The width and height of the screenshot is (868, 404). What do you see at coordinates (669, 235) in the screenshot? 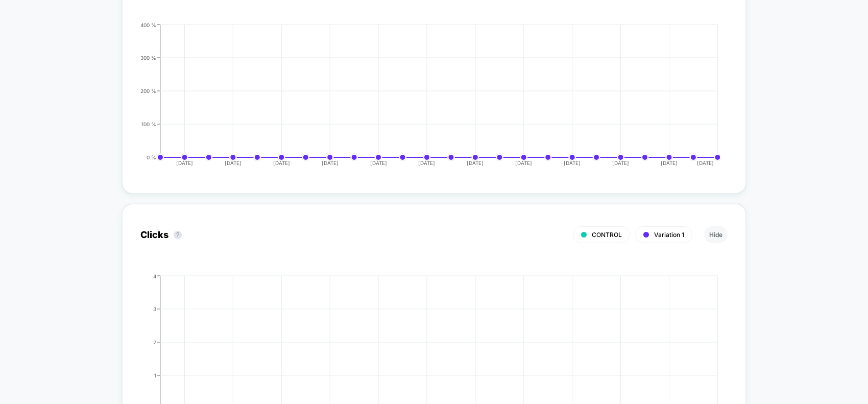
I see `span: Variation 1` at bounding box center [669, 235].